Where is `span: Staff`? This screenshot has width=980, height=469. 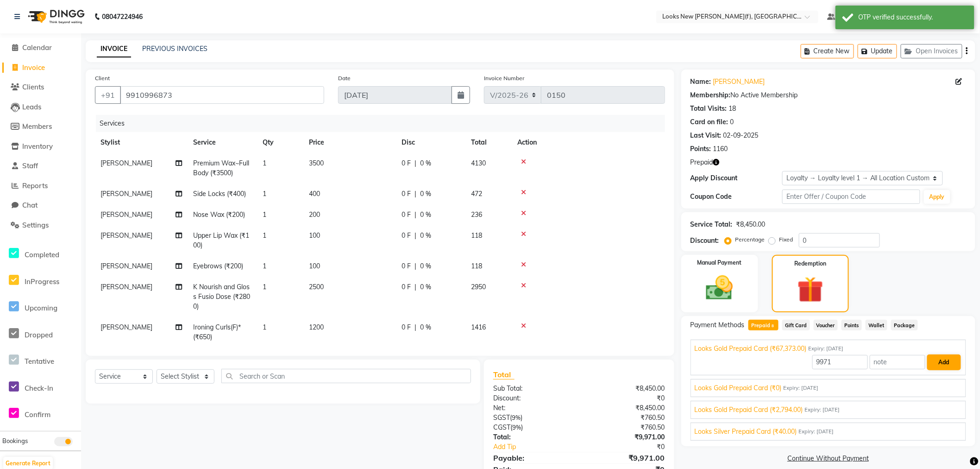
span: Staff is located at coordinates (30, 165).